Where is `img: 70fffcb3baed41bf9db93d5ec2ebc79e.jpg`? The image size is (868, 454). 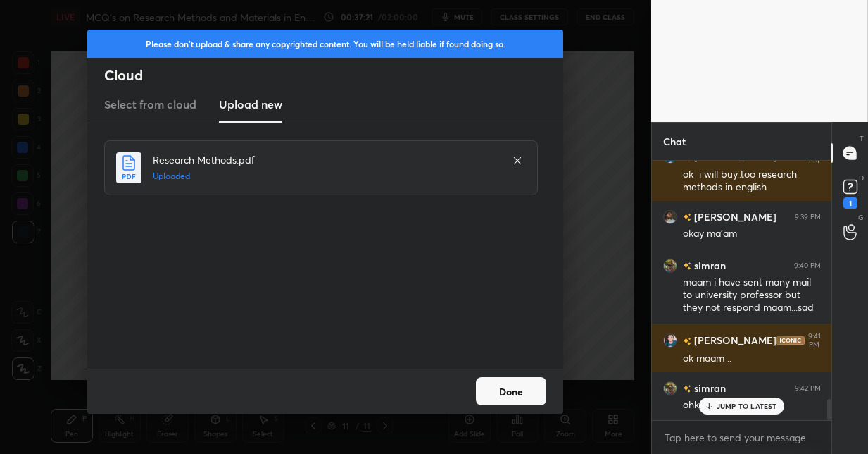
img: 70fffcb3baed41bf9db93d5ec2ebc79e.jpg is located at coordinates (670, 340).